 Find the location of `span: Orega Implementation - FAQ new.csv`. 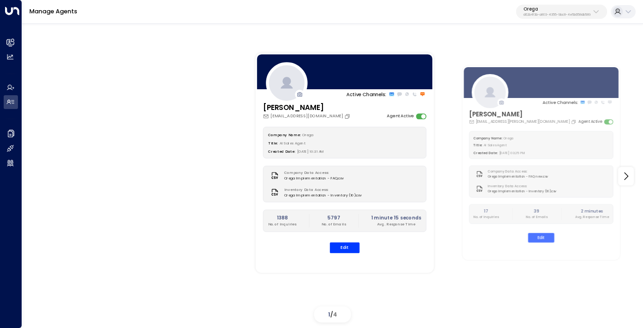

span: Orega Implementation - FAQ new.csv is located at coordinates (517, 176).